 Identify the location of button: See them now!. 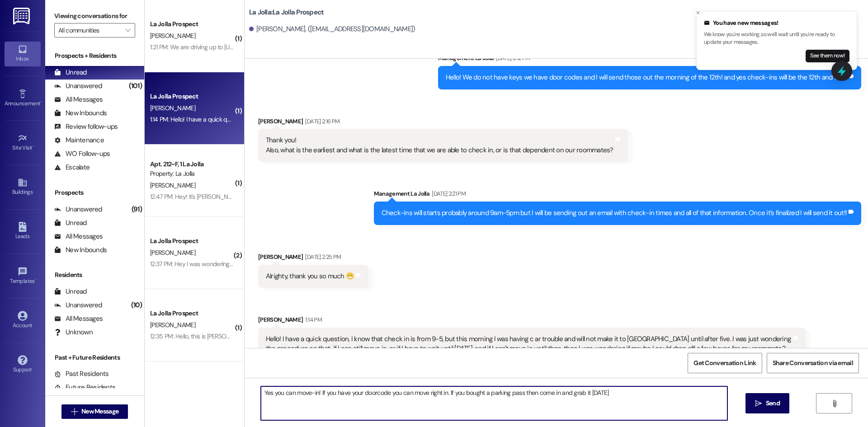
(827, 56).